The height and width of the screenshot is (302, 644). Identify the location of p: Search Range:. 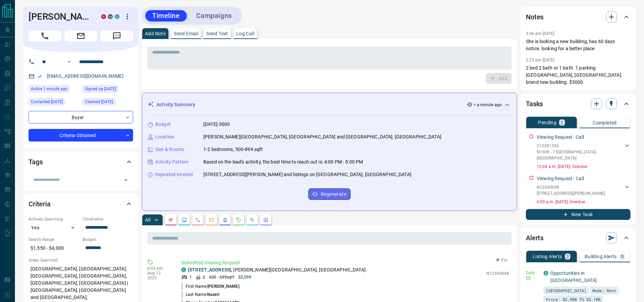
(53, 240).